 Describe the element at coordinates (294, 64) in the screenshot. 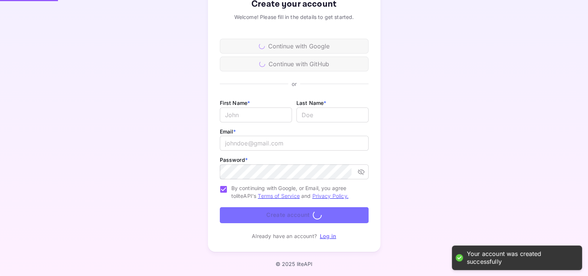

I see `div: Continue with GitHub` at that location.